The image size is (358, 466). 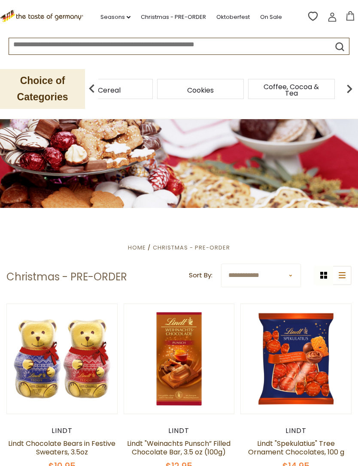 What do you see at coordinates (66, 277) in the screenshot?
I see `h1: Christmas - PRE-ORDER` at bounding box center [66, 277].